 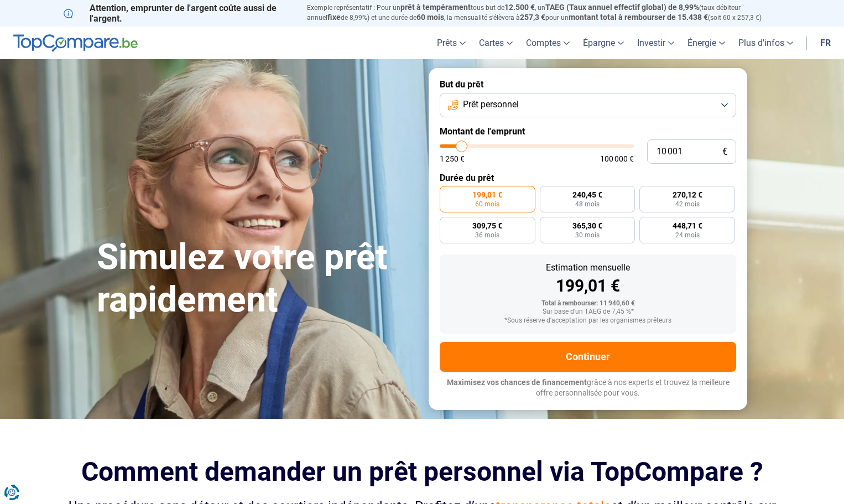 What do you see at coordinates (825, 42) in the screenshot?
I see `a: fr` at bounding box center [825, 42].